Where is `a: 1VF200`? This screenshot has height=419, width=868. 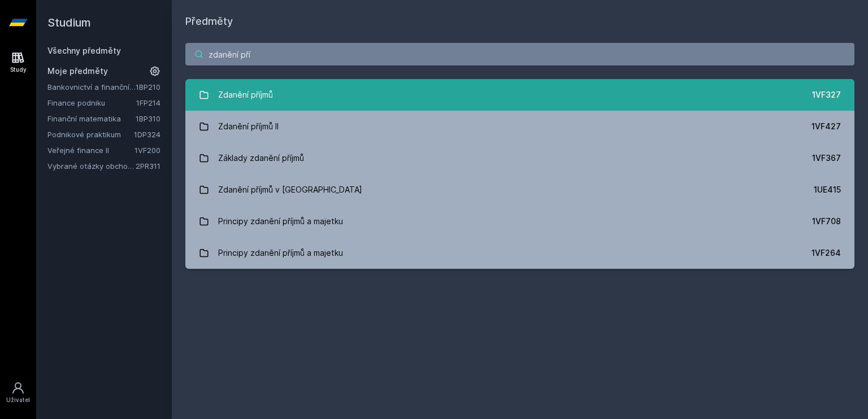 a: 1VF200 is located at coordinates (147, 150).